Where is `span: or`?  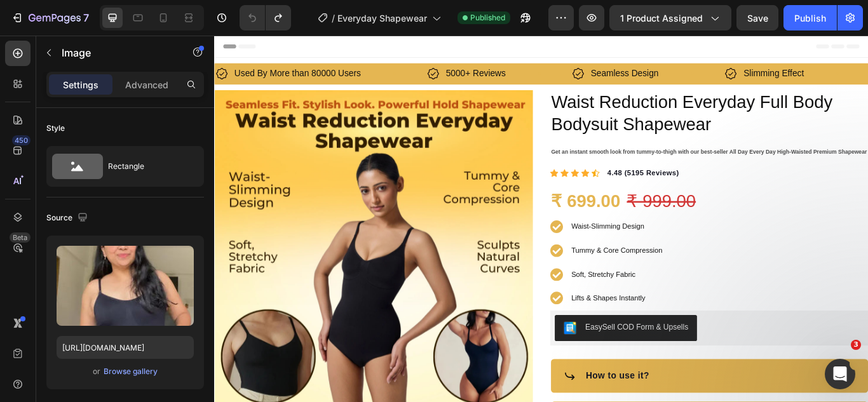
span: or is located at coordinates (97, 372).